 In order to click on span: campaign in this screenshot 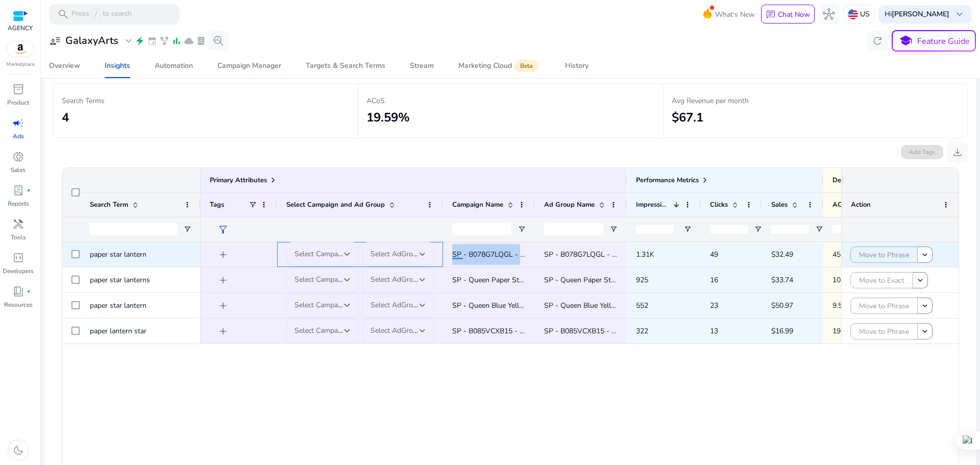, I will do `click(18, 123)`.